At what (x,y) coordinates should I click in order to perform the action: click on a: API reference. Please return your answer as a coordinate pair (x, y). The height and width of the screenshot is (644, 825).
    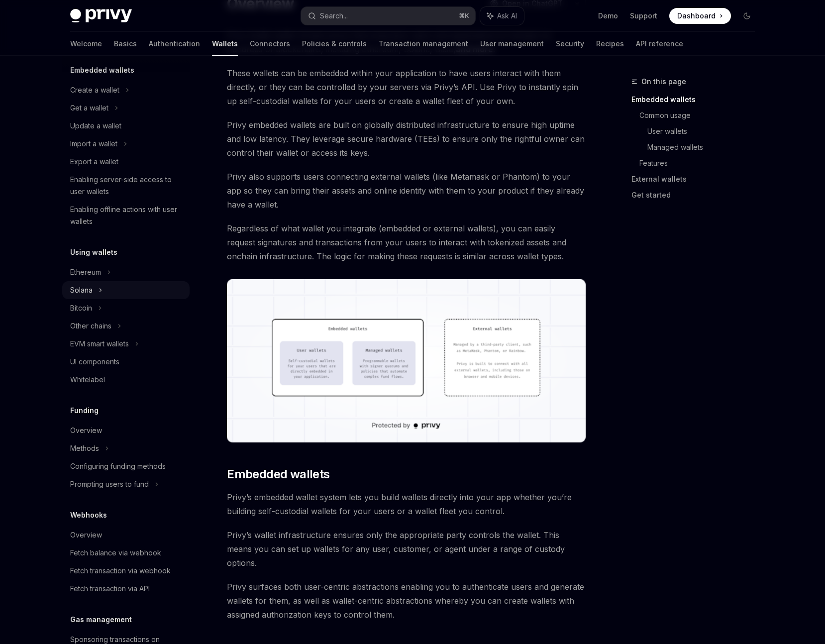
    Looking at the image, I should click on (659, 44).